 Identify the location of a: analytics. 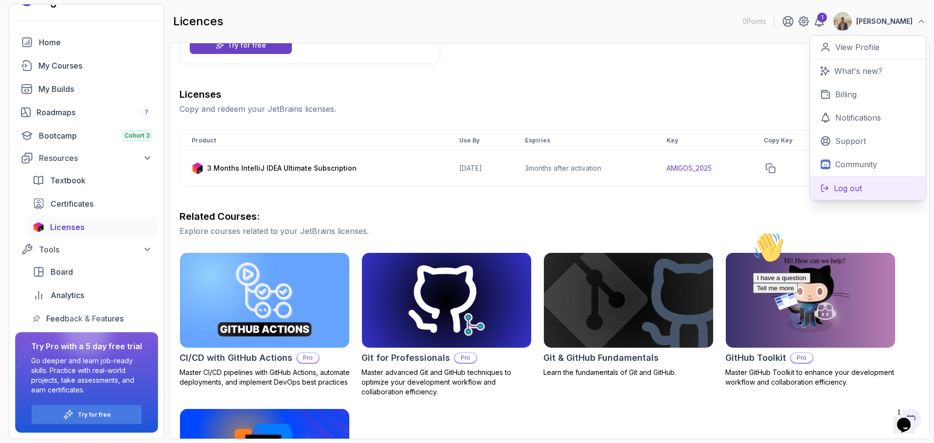
(92, 295).